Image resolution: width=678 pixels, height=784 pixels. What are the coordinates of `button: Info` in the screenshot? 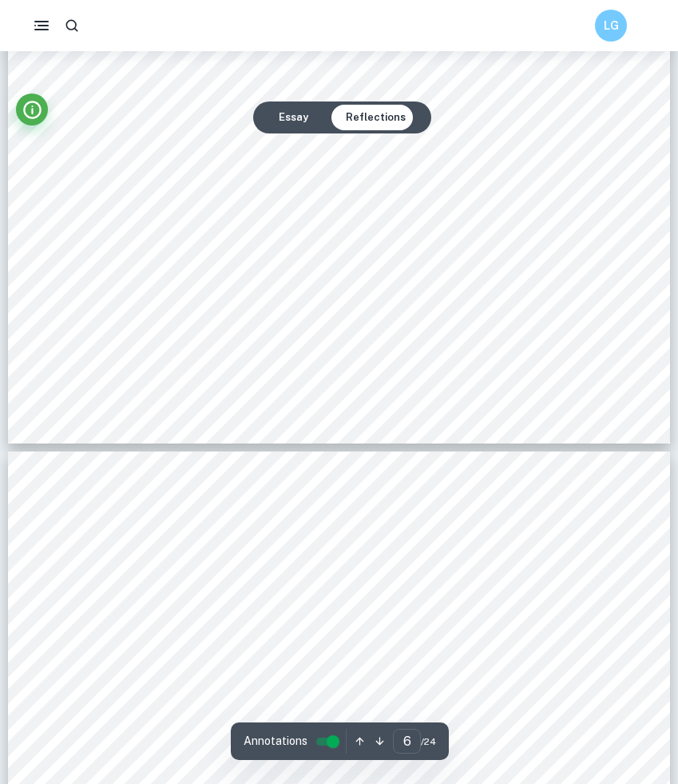 It's located at (32, 109).